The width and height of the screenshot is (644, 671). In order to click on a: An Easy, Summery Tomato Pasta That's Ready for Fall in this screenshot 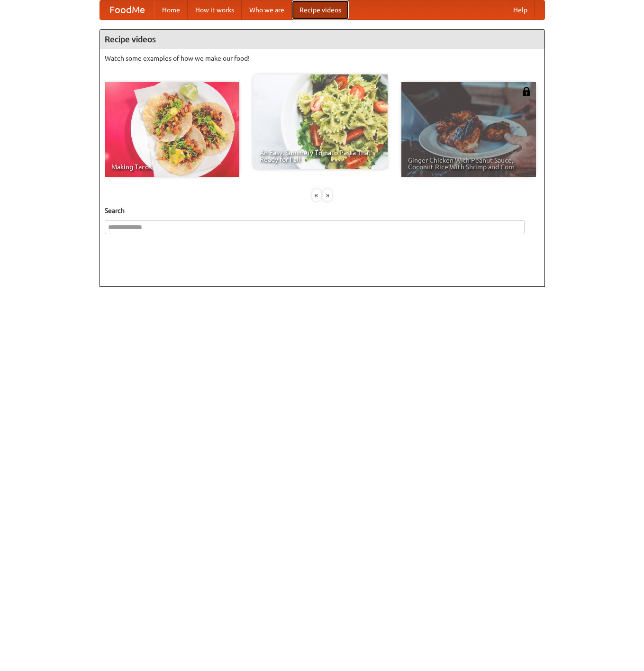, I will do `click(320, 122)`.